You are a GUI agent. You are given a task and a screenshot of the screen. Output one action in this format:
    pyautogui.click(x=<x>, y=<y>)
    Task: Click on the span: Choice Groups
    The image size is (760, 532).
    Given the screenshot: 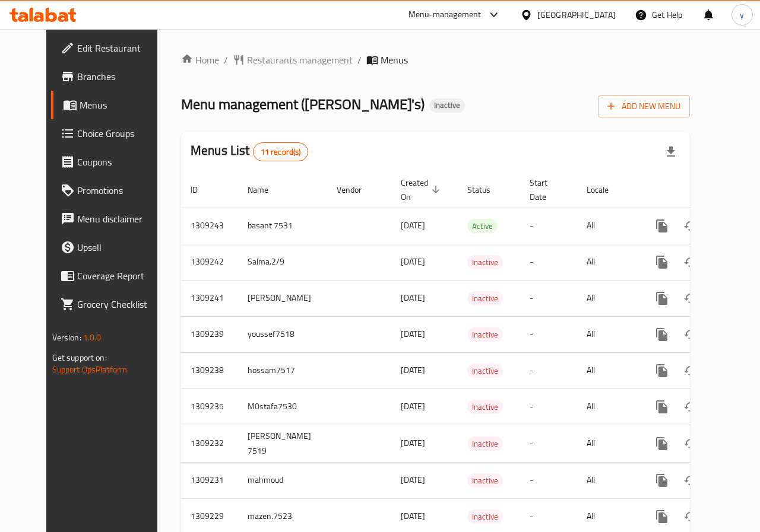 What is the action you would take?
    pyautogui.click(x=121, y=134)
    